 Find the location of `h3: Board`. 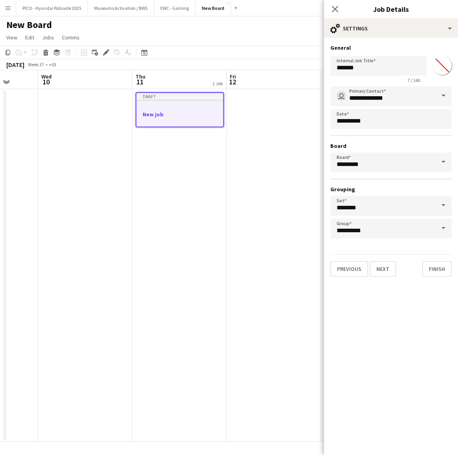

h3: Board is located at coordinates (391, 146).